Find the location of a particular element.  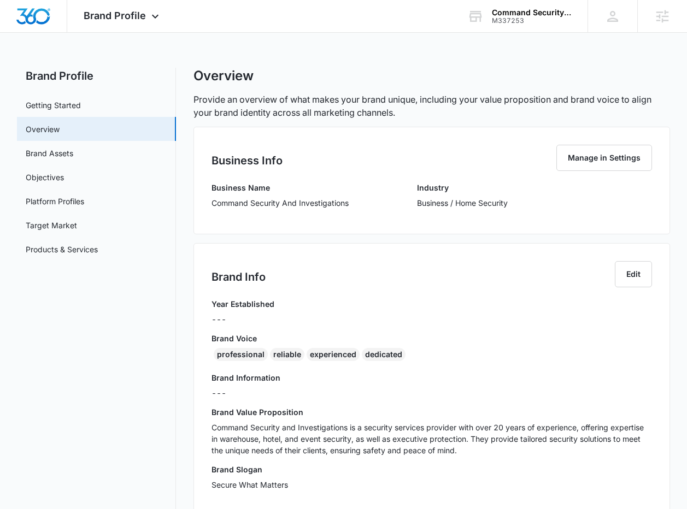

span: Brand Profile is located at coordinates (115, 15).